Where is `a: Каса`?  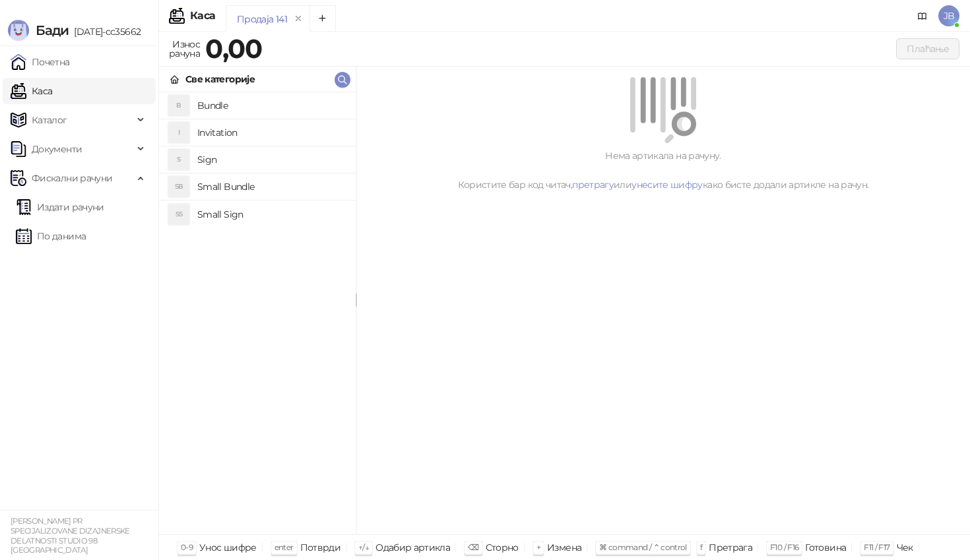 a: Каса is located at coordinates (31, 91).